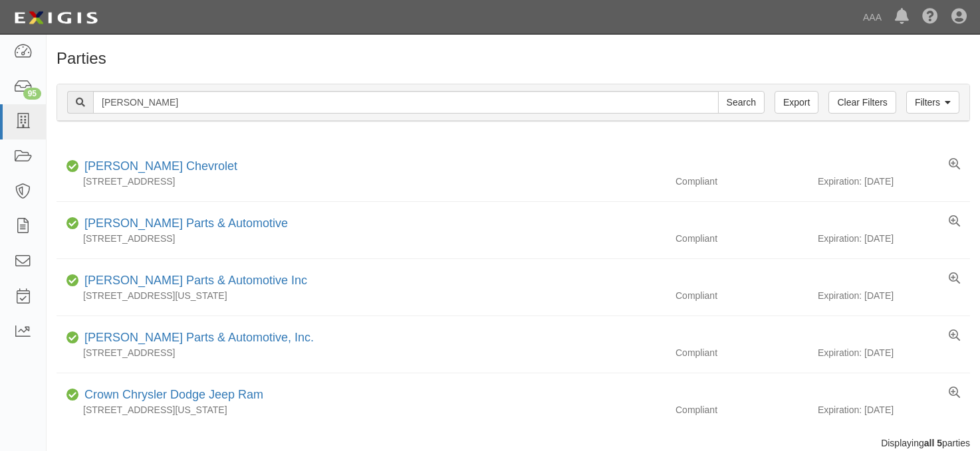 Image resolution: width=980 pixels, height=451 pixels. What do you see at coordinates (193, 281) in the screenshot?
I see `div: Don Brown Parts & Automotive Inc` at bounding box center [193, 281].